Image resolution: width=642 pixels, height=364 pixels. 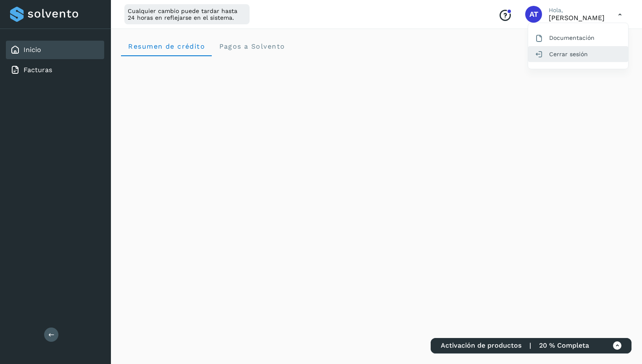 I want to click on a: Inicio, so click(x=32, y=50).